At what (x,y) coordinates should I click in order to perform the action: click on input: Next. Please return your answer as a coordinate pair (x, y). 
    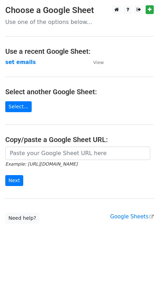
    Looking at the image, I should click on (14, 180).